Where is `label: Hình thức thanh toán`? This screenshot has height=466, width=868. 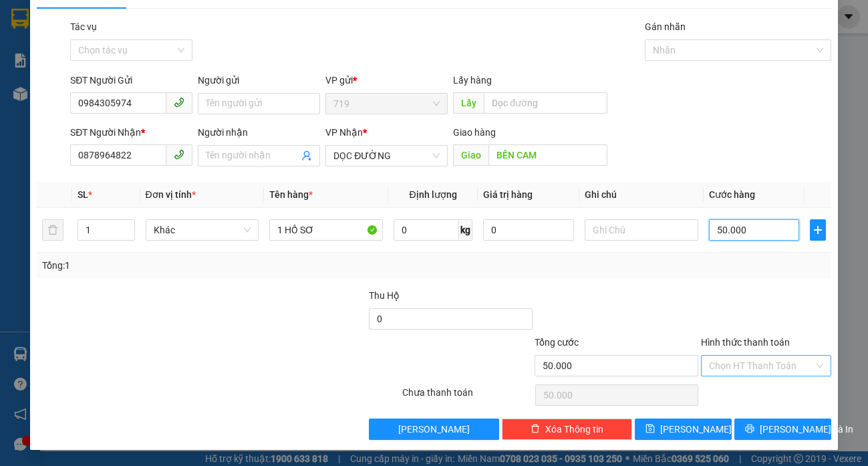 label: Hình thức thanh toán is located at coordinates (745, 342).